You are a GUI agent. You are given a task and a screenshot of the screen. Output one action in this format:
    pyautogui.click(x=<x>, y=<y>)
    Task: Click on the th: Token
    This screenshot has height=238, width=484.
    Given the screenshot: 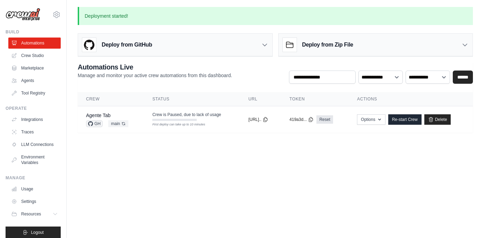 What is the action you would take?
    pyautogui.click(x=315, y=99)
    